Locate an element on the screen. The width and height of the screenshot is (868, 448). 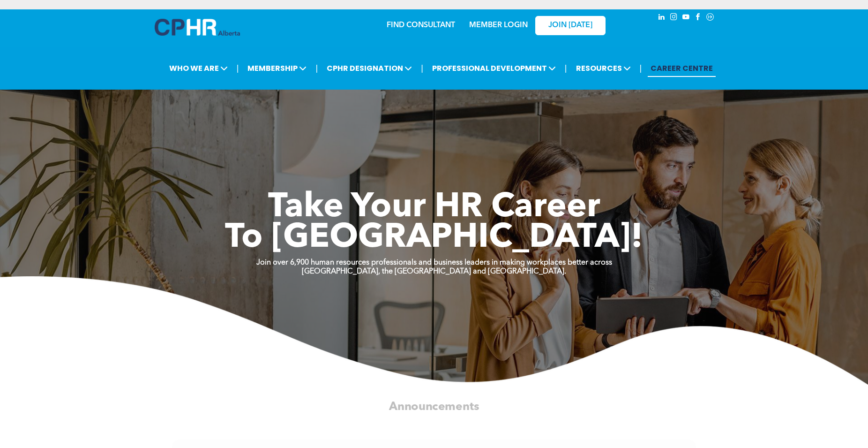
a: linkedin is located at coordinates (662, 18).